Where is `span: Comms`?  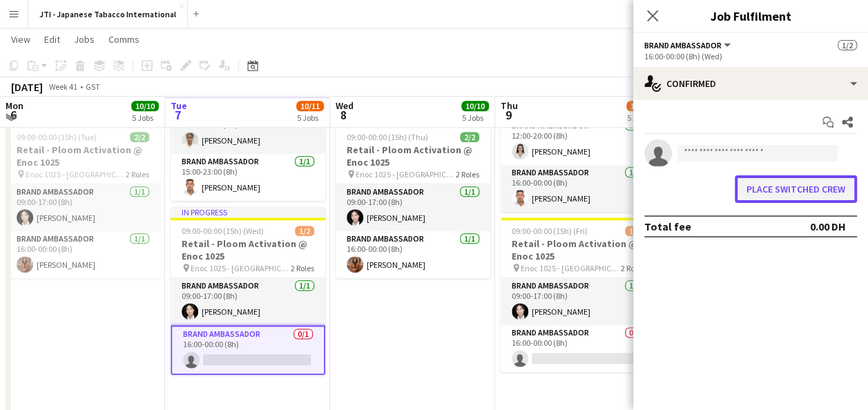 span: Comms is located at coordinates (124, 39).